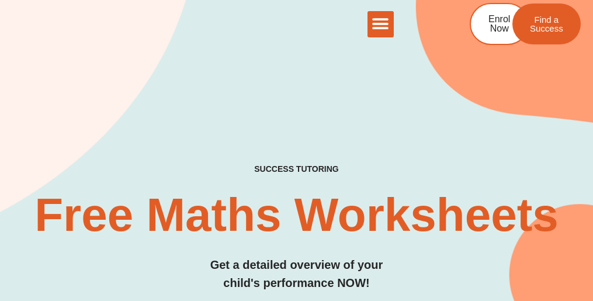  Describe the element at coordinates (380, 24) in the screenshot. I see `div: Menu Toggle` at that location.